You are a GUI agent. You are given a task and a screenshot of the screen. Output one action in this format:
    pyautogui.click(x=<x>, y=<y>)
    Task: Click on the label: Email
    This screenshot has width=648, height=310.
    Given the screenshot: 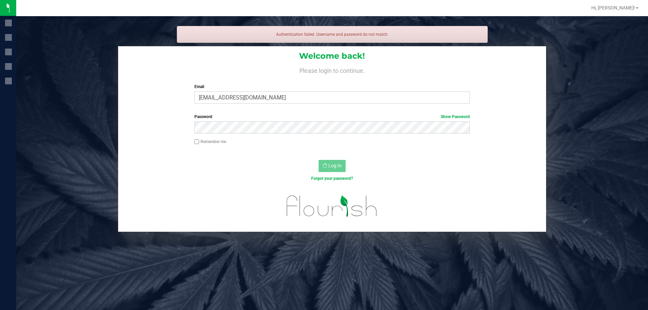 What is the action you would take?
    pyautogui.click(x=332, y=87)
    